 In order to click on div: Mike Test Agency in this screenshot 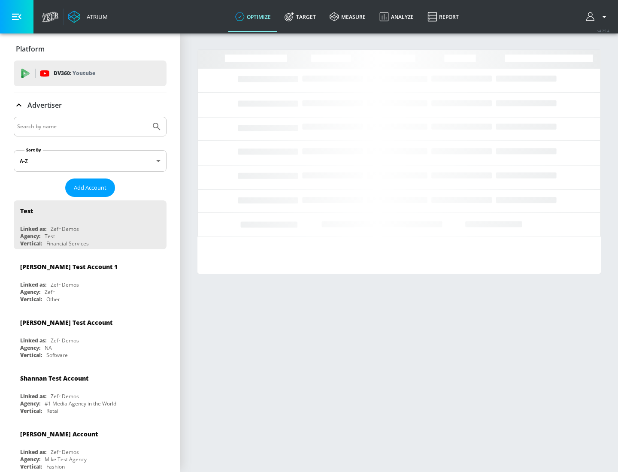, I will do `click(66, 459)`.